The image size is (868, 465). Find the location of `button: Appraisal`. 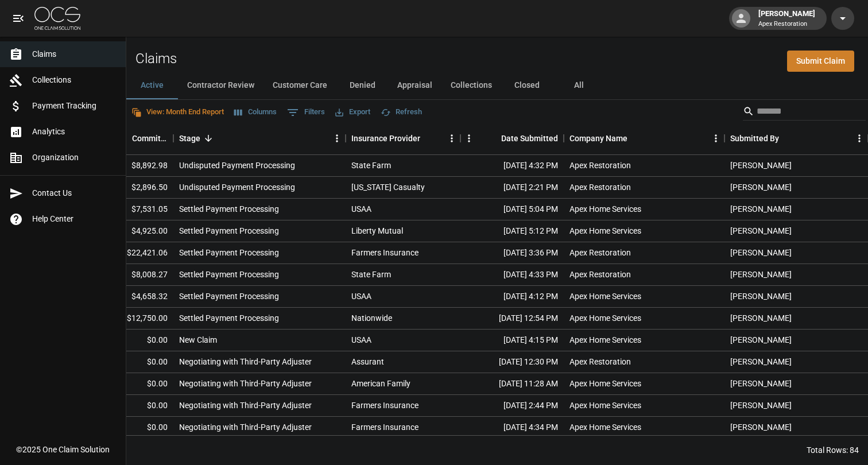

button: Appraisal is located at coordinates (414, 85).